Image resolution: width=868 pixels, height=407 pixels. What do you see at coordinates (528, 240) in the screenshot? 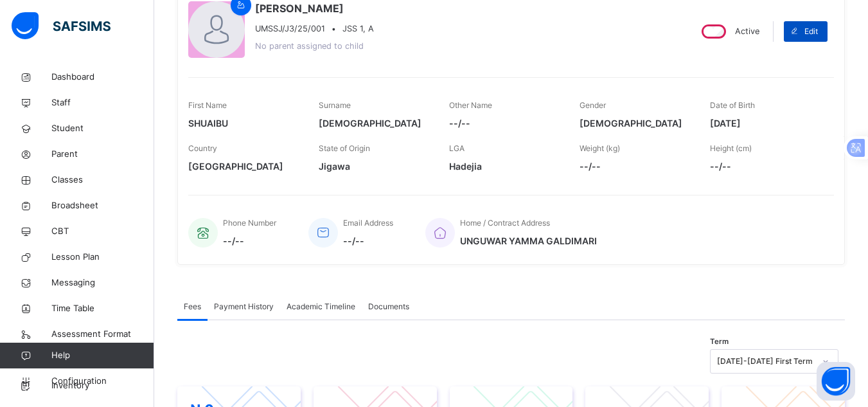
I see `span: UNGUWAR YAMMA GALDIMARI` at bounding box center [528, 240].